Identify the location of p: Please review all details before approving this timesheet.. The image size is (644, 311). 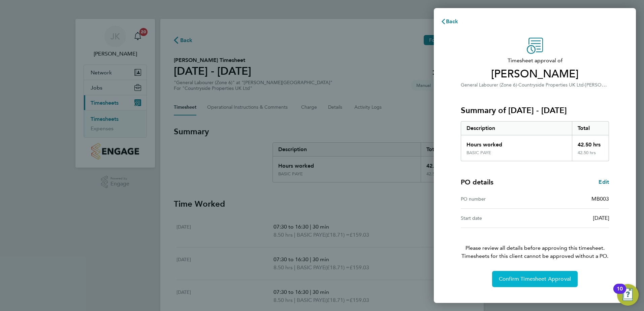
(535, 244).